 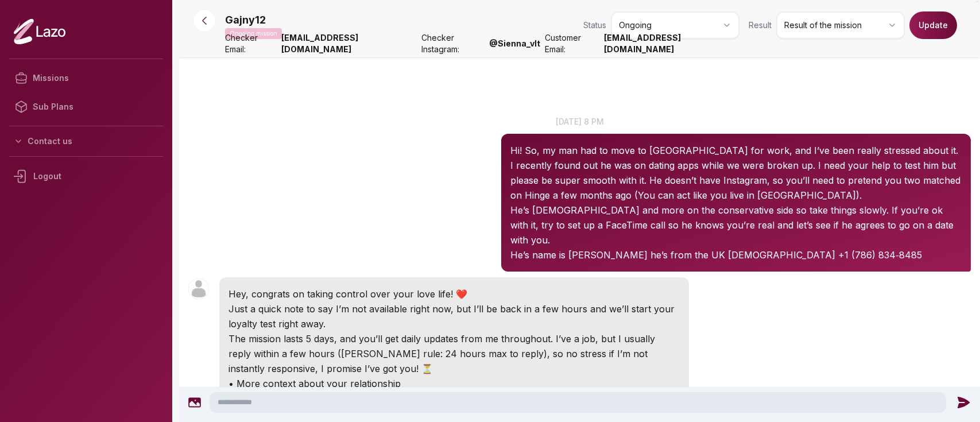 I want to click on p: Hey, congrats on taking control over your love life! ❤️, so click(x=454, y=294).